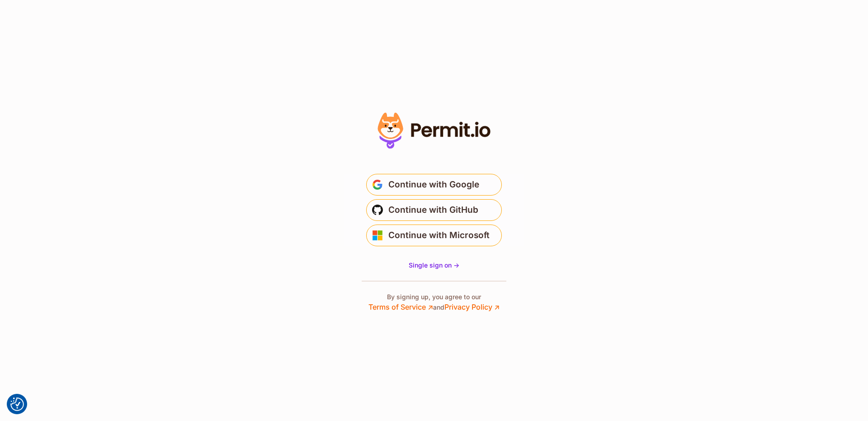 This screenshot has height=421, width=868. Describe the element at coordinates (434, 184) in the screenshot. I see `button: Continue with Google` at that location.